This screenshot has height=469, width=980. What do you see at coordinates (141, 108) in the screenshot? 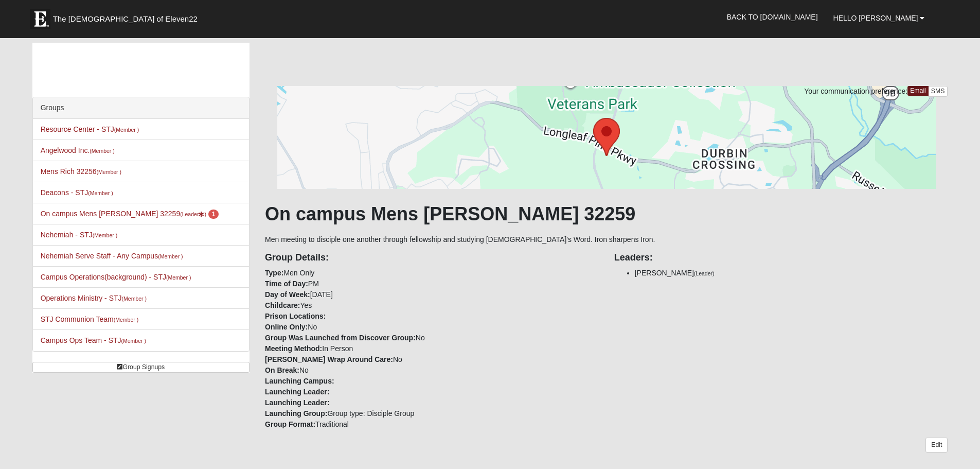
I see `div: Groups` at bounding box center [141, 108].